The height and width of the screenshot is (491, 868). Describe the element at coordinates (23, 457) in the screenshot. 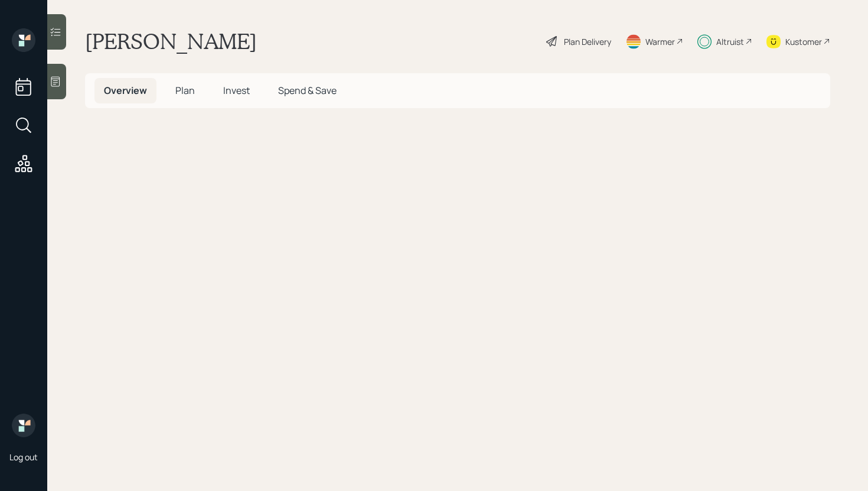

I see `div: Log out` at that location.